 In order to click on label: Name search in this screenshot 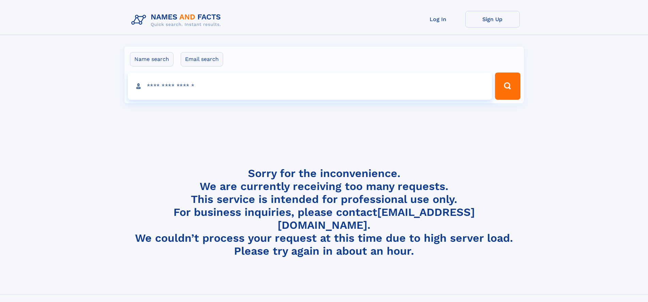, I will do `click(152, 59)`.